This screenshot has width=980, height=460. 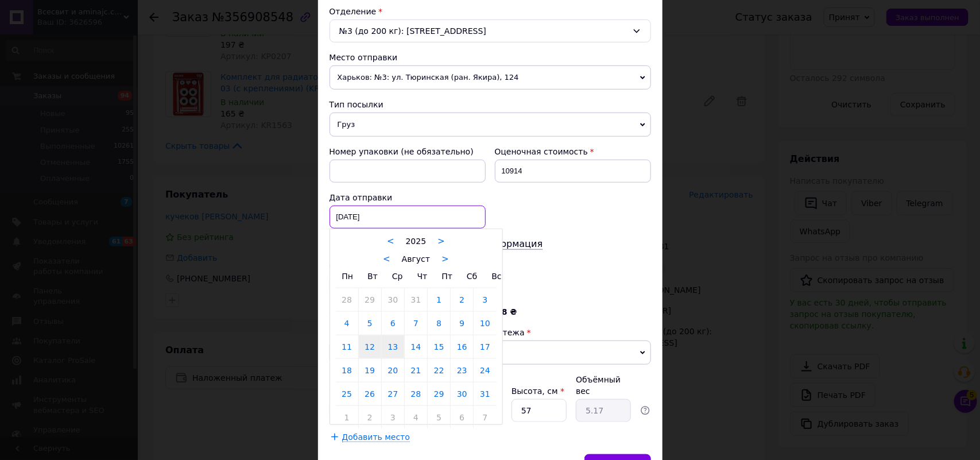 What do you see at coordinates (346, 346) in the screenshot?
I see `a: 11` at bounding box center [346, 346].